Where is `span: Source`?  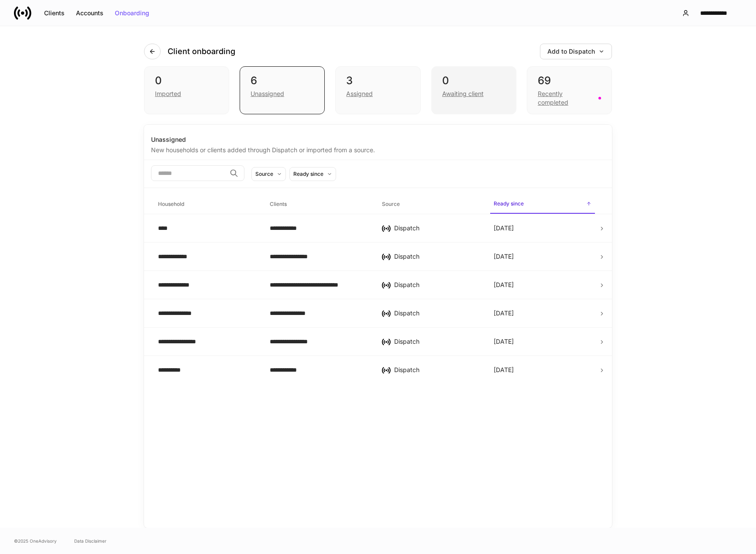 span: Source is located at coordinates (431, 204).